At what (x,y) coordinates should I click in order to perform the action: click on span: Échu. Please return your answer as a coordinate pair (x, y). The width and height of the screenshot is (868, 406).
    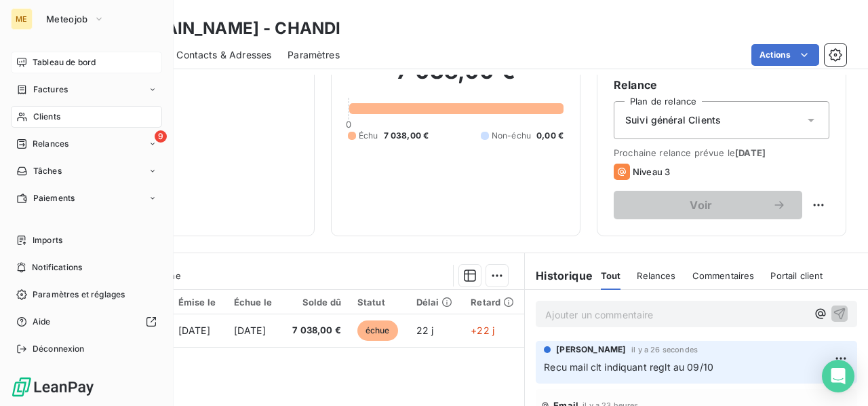
    Looking at the image, I should click on (368, 136).